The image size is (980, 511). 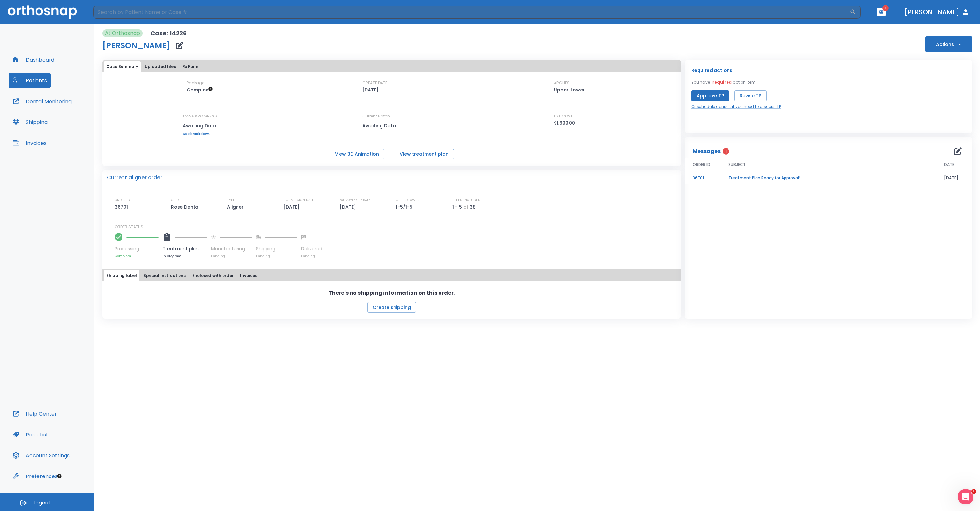 What do you see at coordinates (59, 476) in the screenshot?
I see `div: Tooltip anchor` at bounding box center [59, 476].